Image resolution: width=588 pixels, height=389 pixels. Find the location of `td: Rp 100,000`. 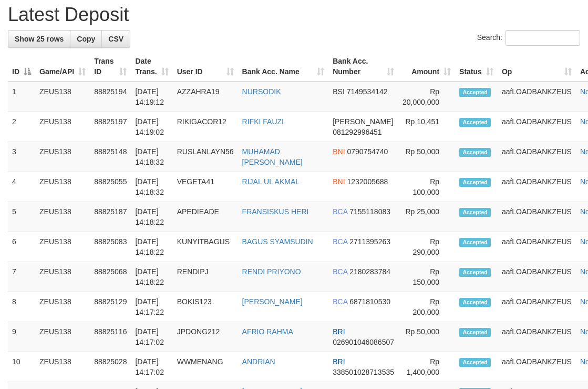

td: Rp 100,000 is located at coordinates (427, 187).